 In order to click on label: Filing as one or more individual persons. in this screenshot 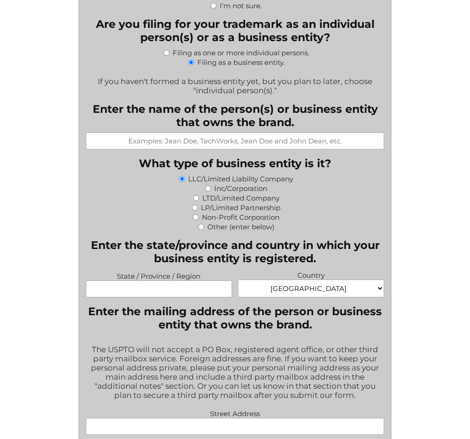, I will do `click(241, 53)`.